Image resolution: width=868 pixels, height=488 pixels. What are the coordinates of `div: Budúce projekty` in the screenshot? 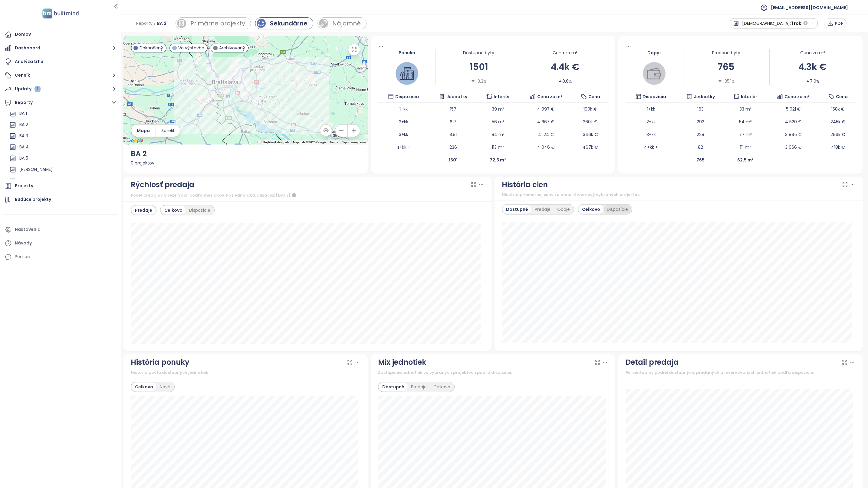 It's located at (33, 199).